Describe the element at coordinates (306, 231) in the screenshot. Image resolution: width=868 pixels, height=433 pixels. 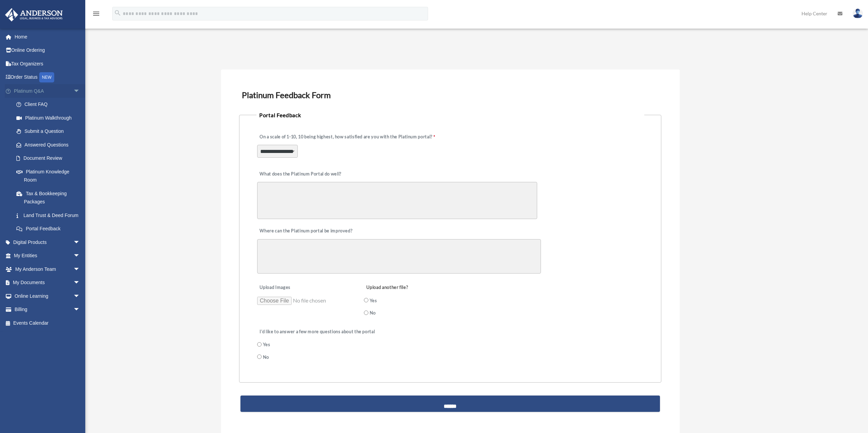
I see `label: Where can the Platinum portal be improved?` at that location.